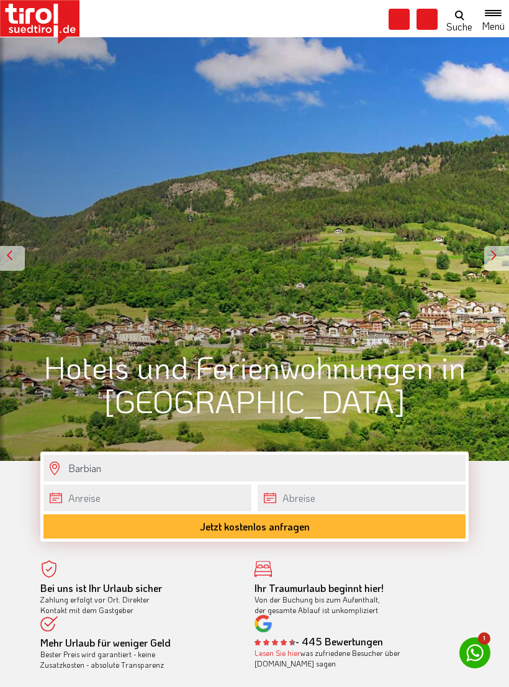 Image resolution: width=509 pixels, height=687 pixels. What do you see at coordinates (427, 19) in the screenshot?
I see `i: Fotogalerie` at bounding box center [427, 19].